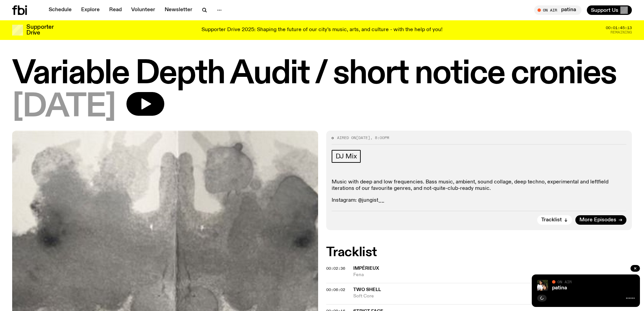  I want to click on span: Tracklist, so click(551, 220).